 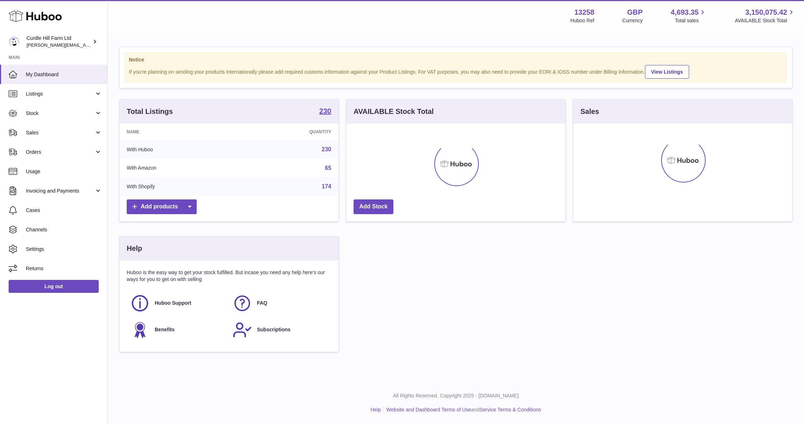 What do you see at coordinates (691, 20) in the screenshot?
I see `span: Total sales` at bounding box center [691, 20].